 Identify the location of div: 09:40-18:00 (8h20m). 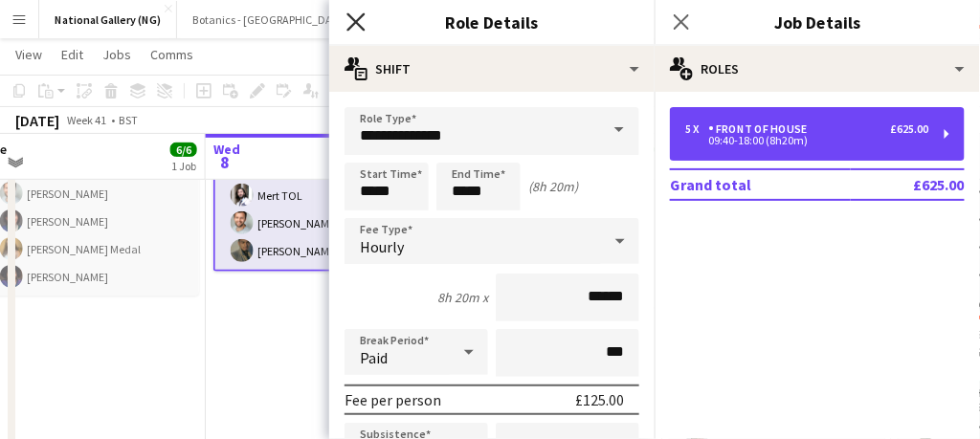
(807, 141).